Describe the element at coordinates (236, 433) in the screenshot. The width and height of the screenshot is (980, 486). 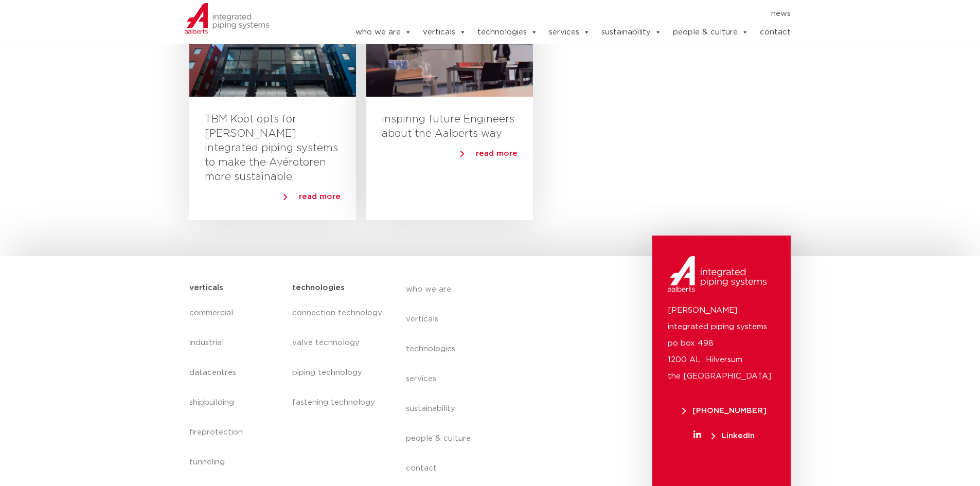
I see `a: fireprotection` at that location.